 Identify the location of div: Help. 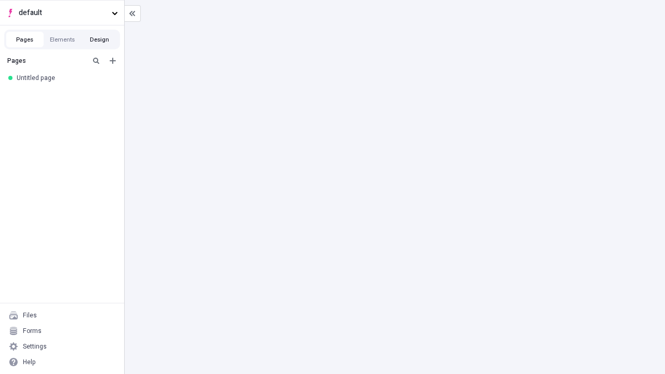
(29, 362).